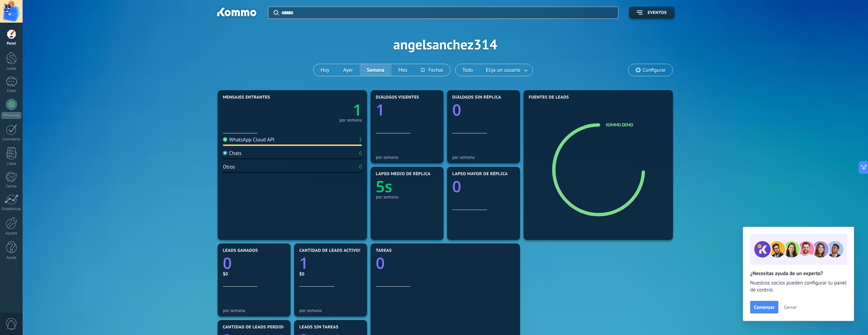 The width and height of the screenshot is (868, 335). What do you see at coordinates (654, 70) in the screenshot?
I see `span: Configurar` at bounding box center [654, 70].